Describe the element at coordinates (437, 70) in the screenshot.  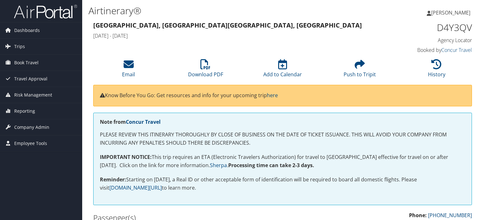
I see `a: History` at that location.